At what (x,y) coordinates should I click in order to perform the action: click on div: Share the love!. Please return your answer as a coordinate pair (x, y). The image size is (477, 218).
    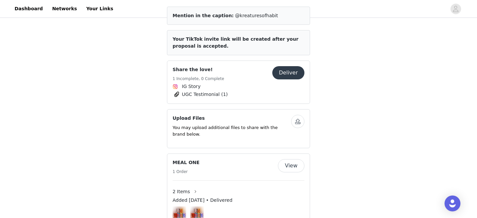
    Looking at the image, I should click on (239, 82).